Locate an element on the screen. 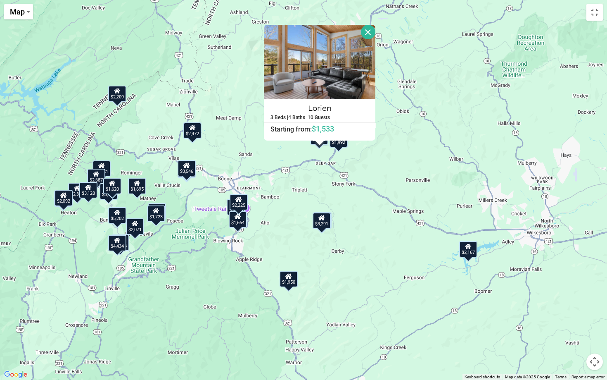 The height and width of the screenshot is (380, 607). span: Map data ©2025 Google is located at coordinates (527, 376).